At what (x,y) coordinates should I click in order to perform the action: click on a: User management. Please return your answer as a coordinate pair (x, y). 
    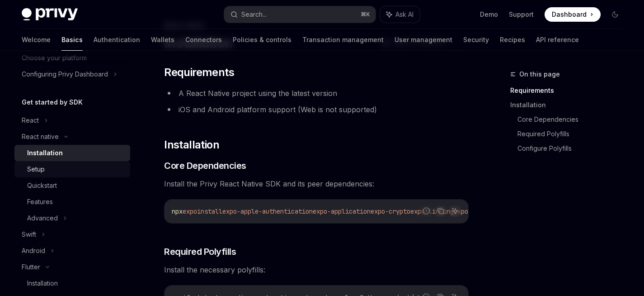
    Looking at the image, I should click on (424, 40).